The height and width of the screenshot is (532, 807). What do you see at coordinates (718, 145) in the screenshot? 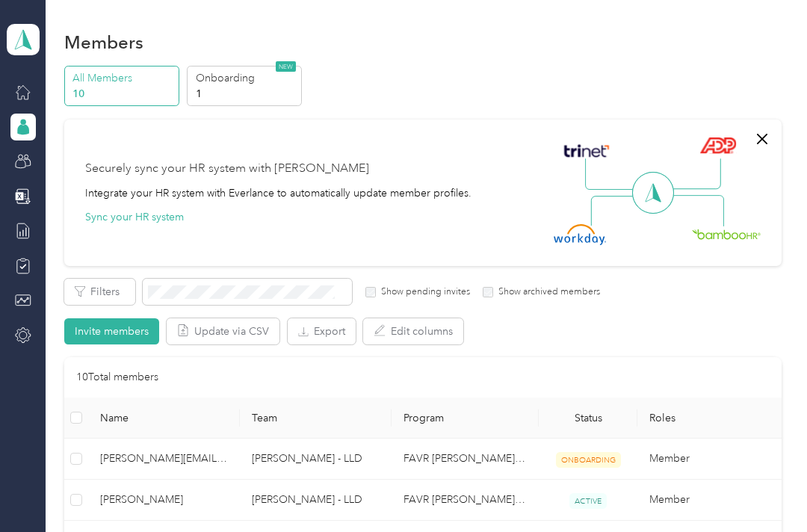
I see `img: ADP` at bounding box center [718, 145].